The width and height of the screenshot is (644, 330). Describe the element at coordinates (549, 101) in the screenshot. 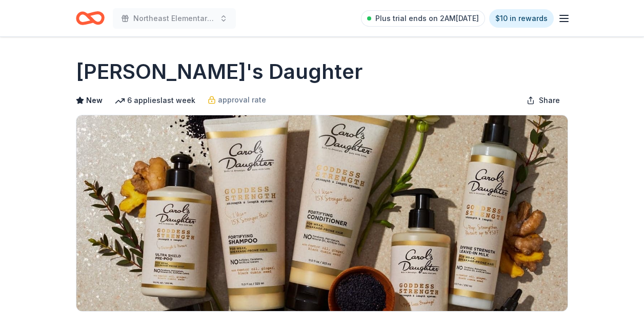

I see `span: Share` at that location.